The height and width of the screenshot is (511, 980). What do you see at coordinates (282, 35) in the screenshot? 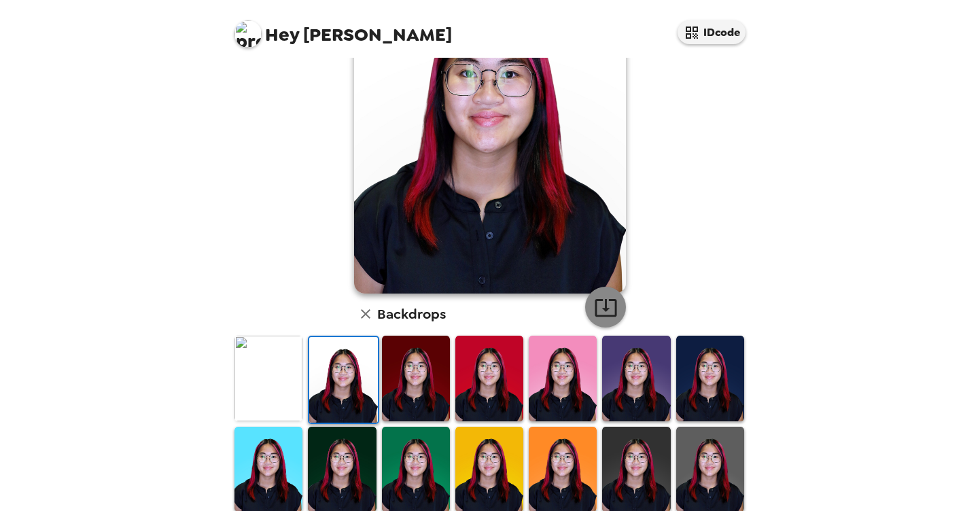
I see `span: Hey` at bounding box center [282, 35].